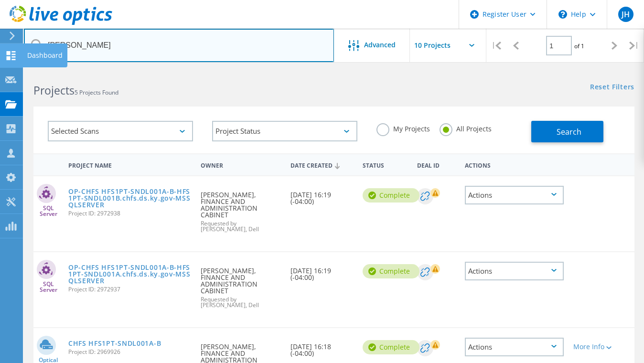 The height and width of the screenshot is (363, 644). I want to click on span: Project ID: 2969926, so click(129, 352).